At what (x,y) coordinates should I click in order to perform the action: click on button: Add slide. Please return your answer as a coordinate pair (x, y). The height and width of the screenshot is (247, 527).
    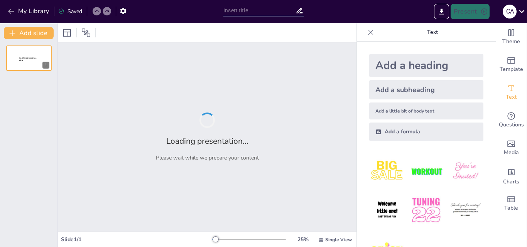
    Looking at the image, I should click on (29, 33).